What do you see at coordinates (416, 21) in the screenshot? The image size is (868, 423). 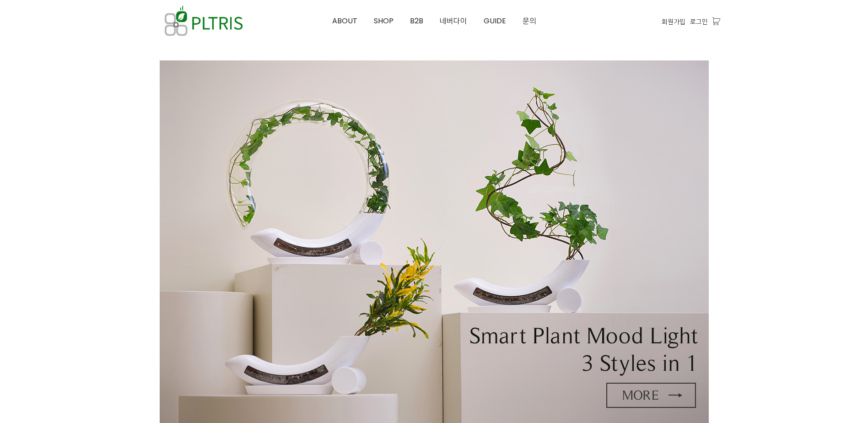 I see `span: B2B` at bounding box center [416, 21].